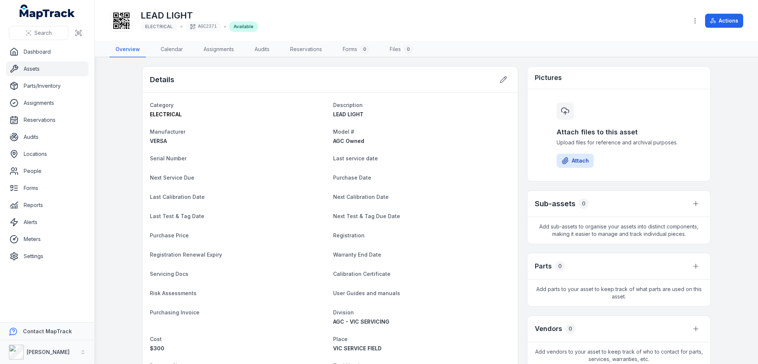  I want to click on h3: Attach files to this asset, so click(618, 132).